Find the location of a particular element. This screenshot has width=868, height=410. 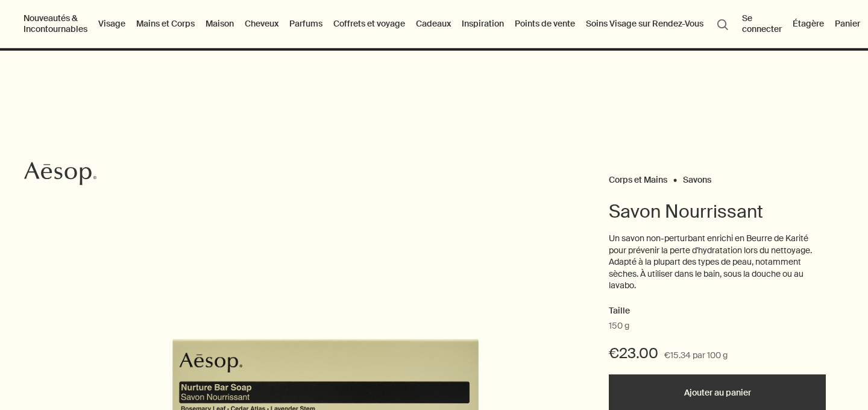

a: Inspiration is located at coordinates (483, 23).